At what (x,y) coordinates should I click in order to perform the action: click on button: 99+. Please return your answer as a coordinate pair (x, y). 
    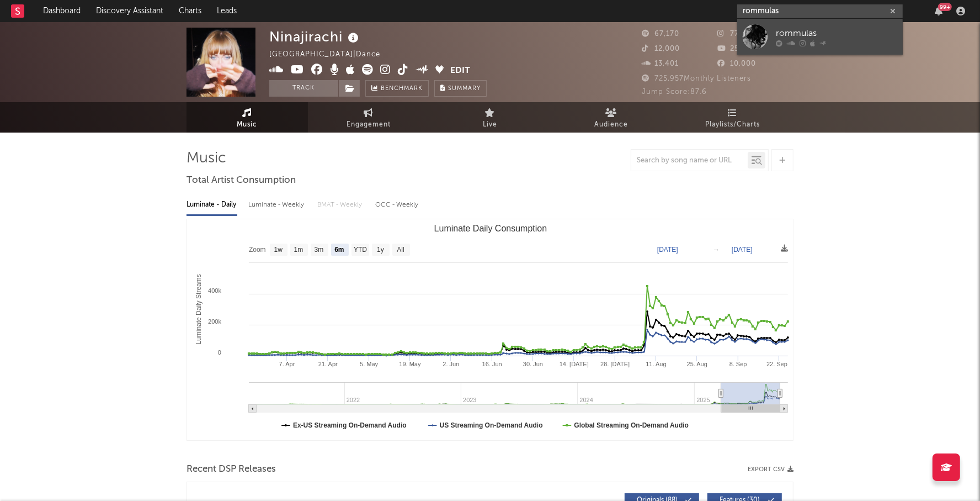
    Looking at the image, I should click on (939, 11).